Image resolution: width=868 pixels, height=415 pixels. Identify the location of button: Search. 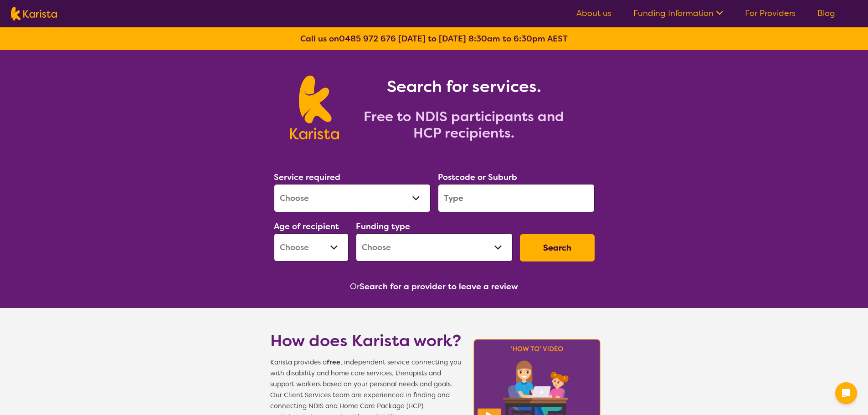
(557, 247).